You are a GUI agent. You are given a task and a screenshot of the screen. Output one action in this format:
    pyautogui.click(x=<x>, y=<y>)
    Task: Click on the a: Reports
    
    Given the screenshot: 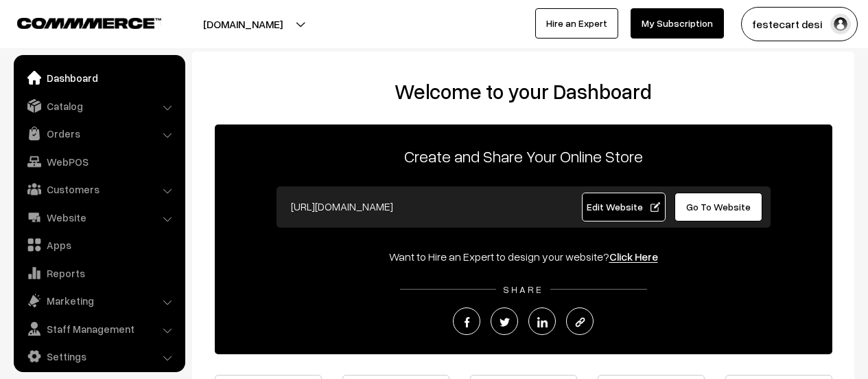 What is the action you would take?
    pyautogui.click(x=99, y=273)
    